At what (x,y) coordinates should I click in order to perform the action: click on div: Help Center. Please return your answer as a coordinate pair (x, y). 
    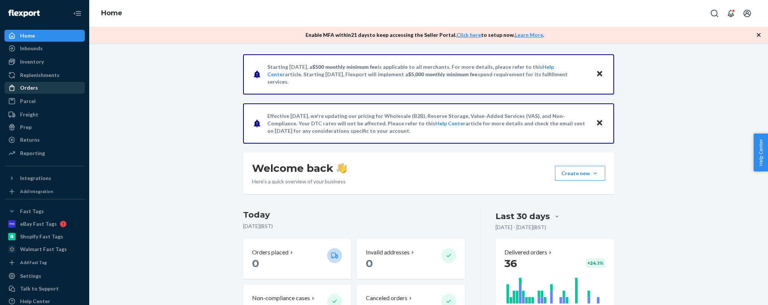
    Looking at the image, I should click on (35, 301).